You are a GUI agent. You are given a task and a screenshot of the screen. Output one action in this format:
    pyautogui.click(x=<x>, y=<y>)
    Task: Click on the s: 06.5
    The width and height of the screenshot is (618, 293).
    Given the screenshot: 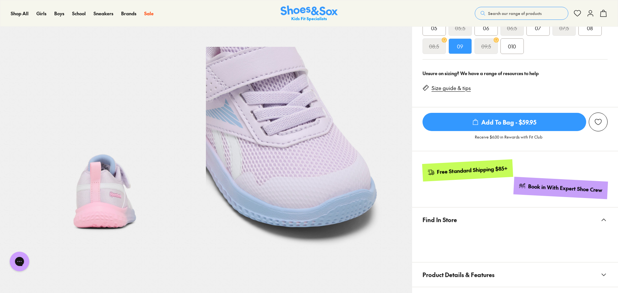 What is the action you would take?
    pyautogui.click(x=512, y=28)
    